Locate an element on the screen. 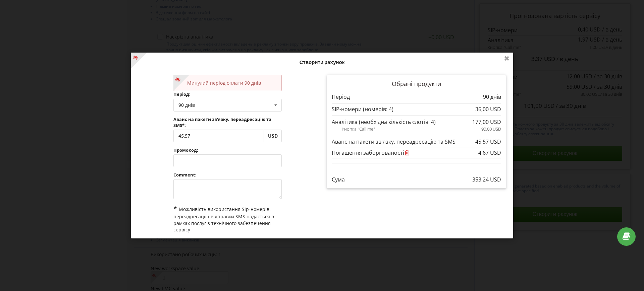 This screenshot has width=644, height=291. p: Аналітика (необхідна кількість слотів: 4) is located at coordinates (384, 122).